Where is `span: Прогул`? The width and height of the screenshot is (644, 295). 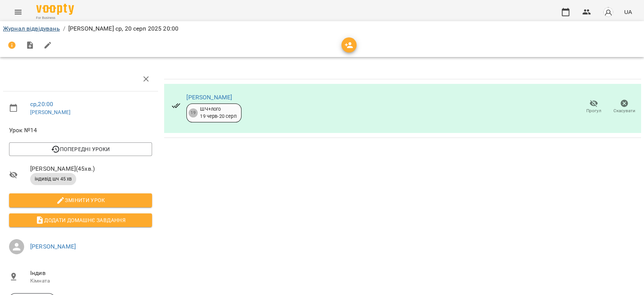 span: Прогул is located at coordinates (594, 111).